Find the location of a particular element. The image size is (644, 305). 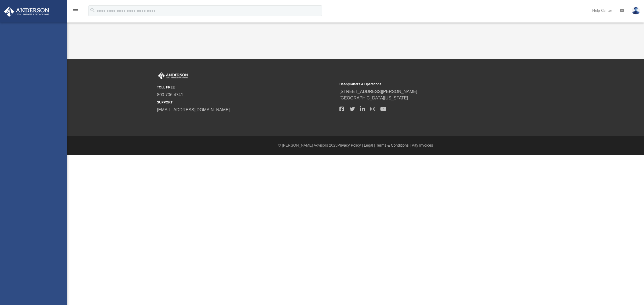

a: Terms & Conditions | is located at coordinates (394, 145).